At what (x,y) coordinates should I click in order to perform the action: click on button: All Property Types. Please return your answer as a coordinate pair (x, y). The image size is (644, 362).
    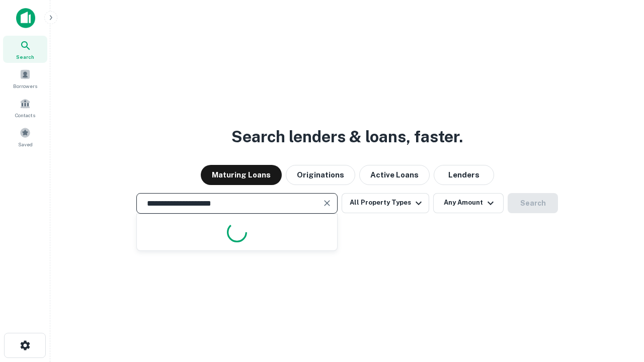
    Looking at the image, I should click on (385, 203).